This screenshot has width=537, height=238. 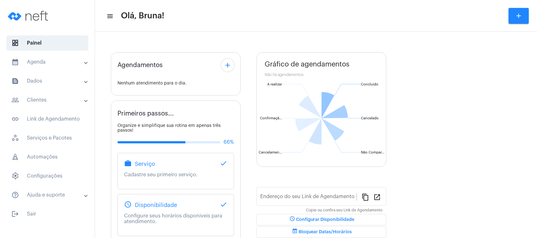 What do you see at coordinates (169, 128) in the screenshot?
I see `span: Organize e simplifique sua rotina em apenas três passos!` at bounding box center [169, 128].